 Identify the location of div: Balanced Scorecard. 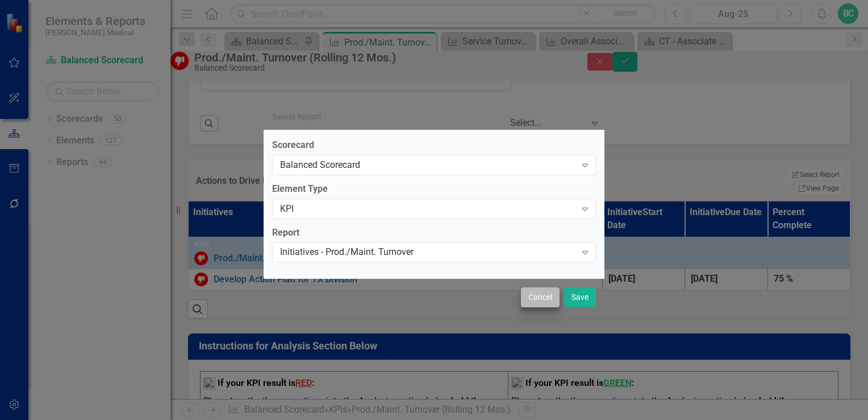
(428, 164).